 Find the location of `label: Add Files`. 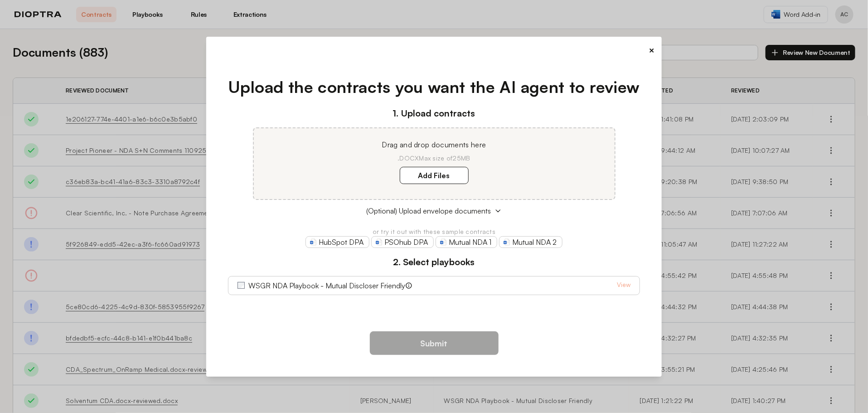

label: Add Files is located at coordinates (434, 175).